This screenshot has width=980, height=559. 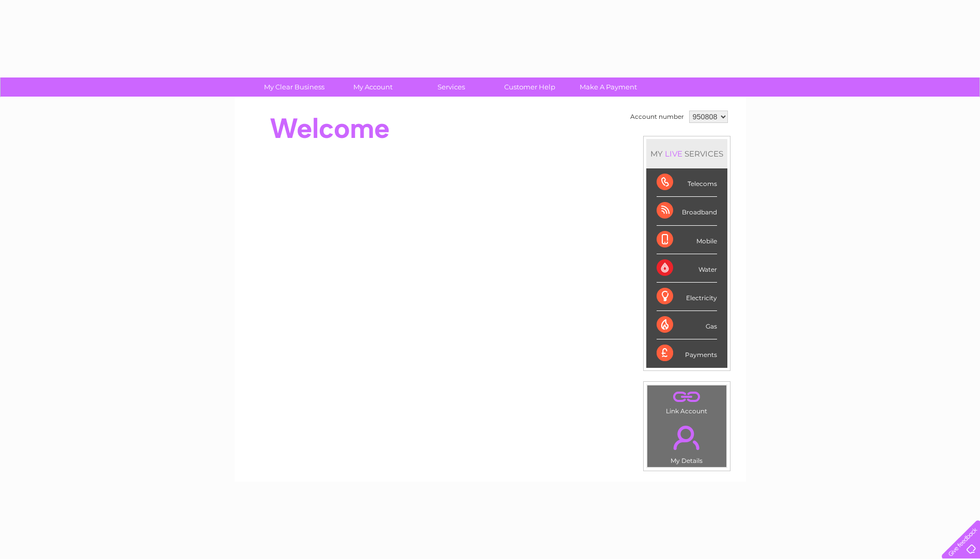 What do you see at coordinates (687, 153) in the screenshot?
I see `div: MY SERVICES` at bounding box center [687, 153].